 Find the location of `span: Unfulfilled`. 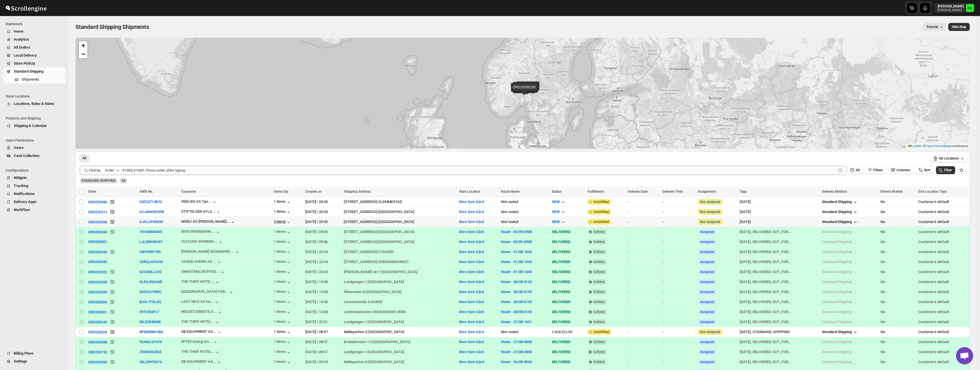

span: Unfulfilled is located at coordinates (601, 202).